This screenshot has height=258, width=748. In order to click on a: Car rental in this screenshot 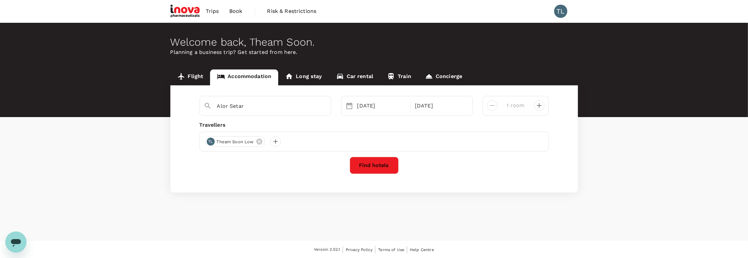, I will do `click(355, 77)`.